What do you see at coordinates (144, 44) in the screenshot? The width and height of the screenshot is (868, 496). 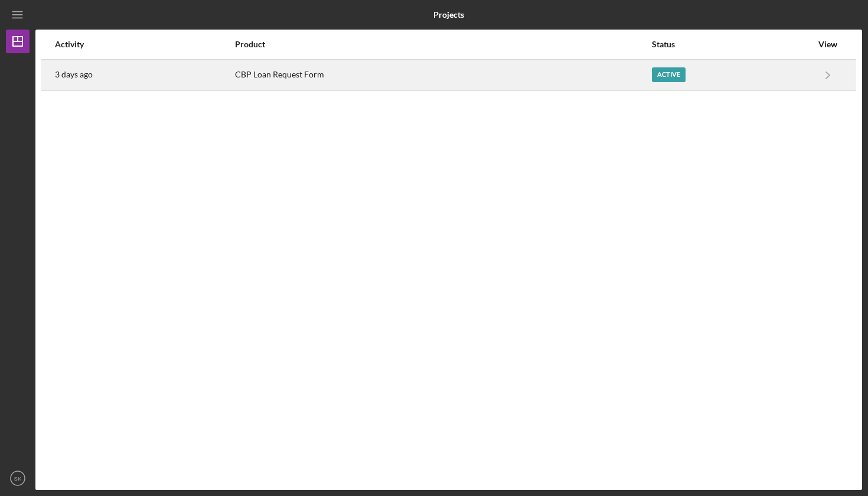 I see `div: Activity` at bounding box center [144, 44].